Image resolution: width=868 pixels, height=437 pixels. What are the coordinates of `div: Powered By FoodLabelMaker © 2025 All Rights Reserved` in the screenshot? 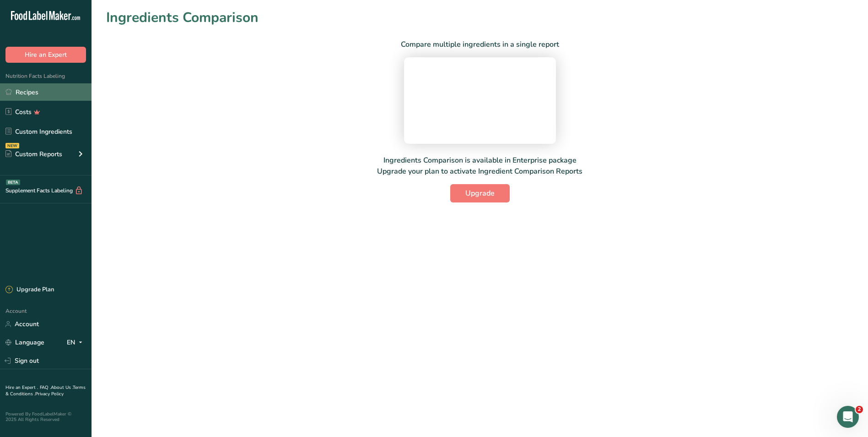 It's located at (46, 417).